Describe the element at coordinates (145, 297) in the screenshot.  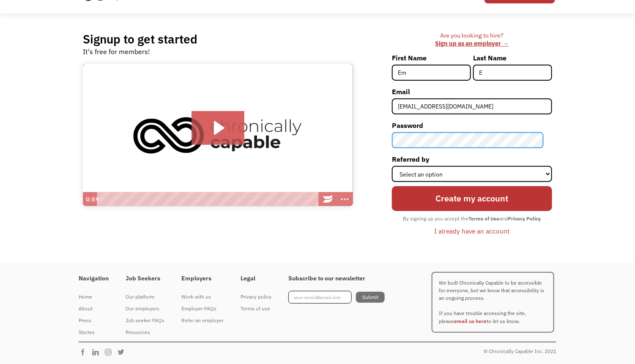
I see `div: Our platform` at that location.